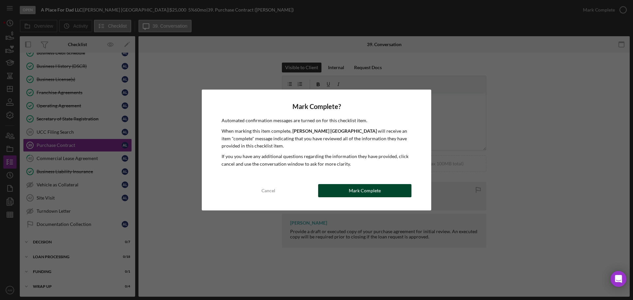 This screenshot has width=633, height=300. Describe the element at coordinates (618, 279) in the screenshot. I see `div: Open Intercom Messenger` at that location.